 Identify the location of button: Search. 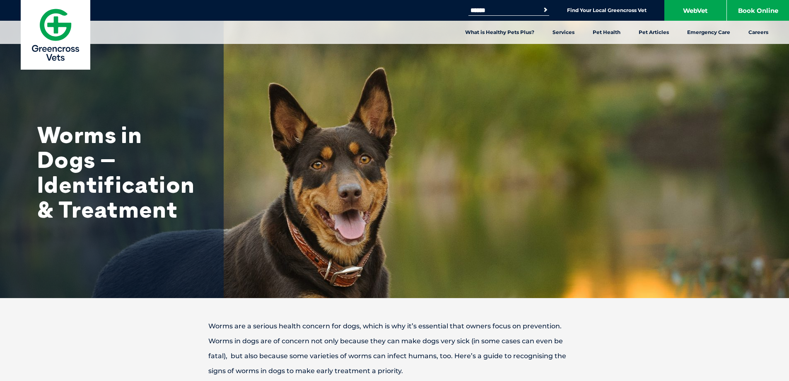
(545, 10).